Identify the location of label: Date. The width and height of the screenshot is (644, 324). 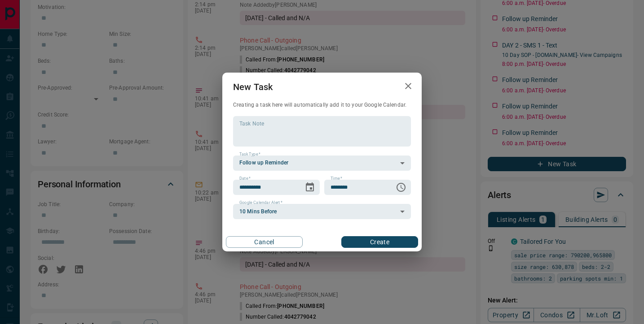
(245, 178).